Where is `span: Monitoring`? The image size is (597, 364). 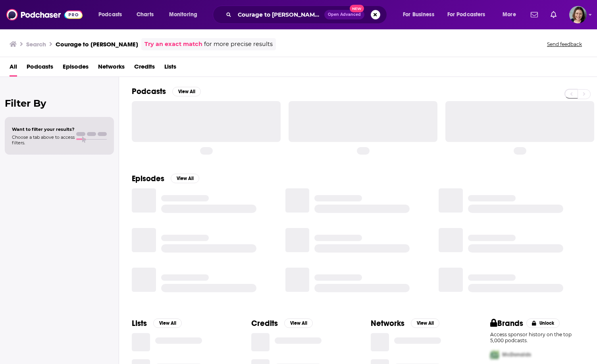
span: Monitoring is located at coordinates (183, 15).